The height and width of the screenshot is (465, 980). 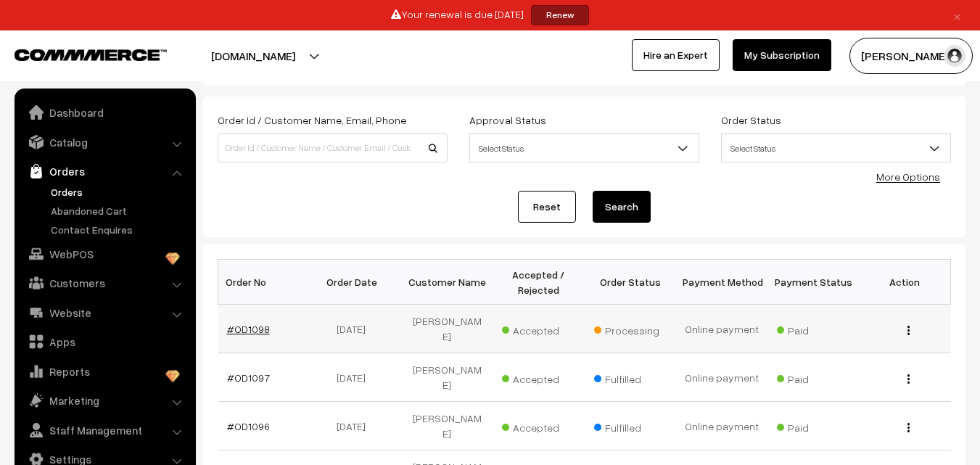 I want to click on a: Customers, so click(x=105, y=283).